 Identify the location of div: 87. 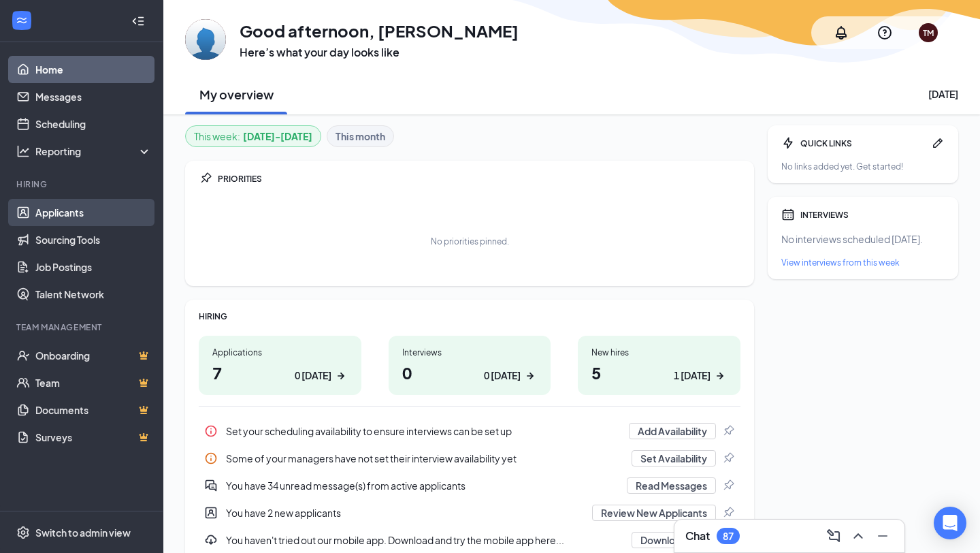
(728, 536).